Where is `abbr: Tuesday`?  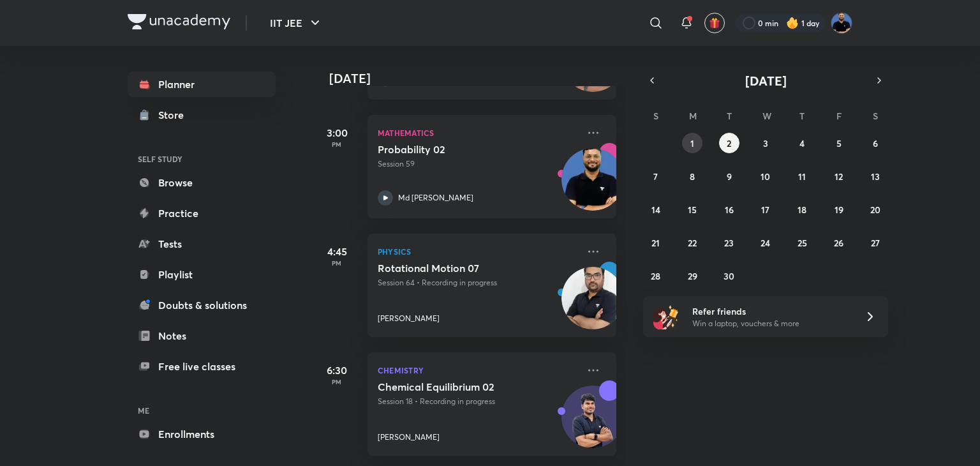 abbr: Tuesday is located at coordinates (729, 115).